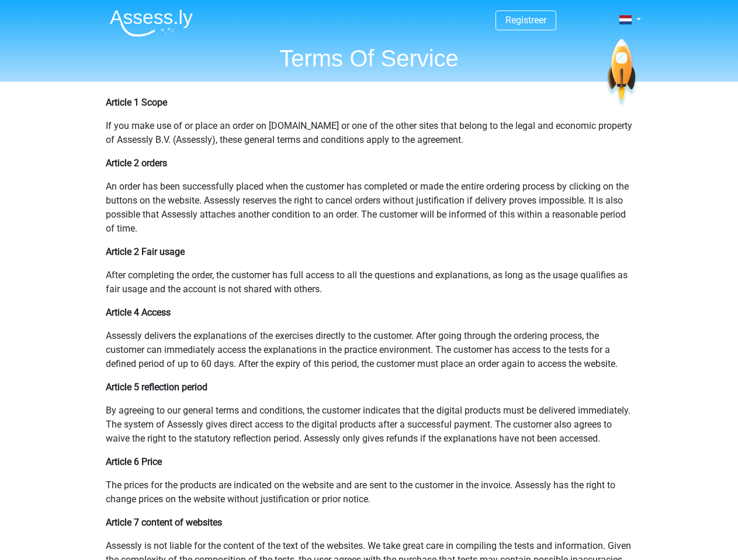  I want to click on a: Registreer, so click(526, 20).